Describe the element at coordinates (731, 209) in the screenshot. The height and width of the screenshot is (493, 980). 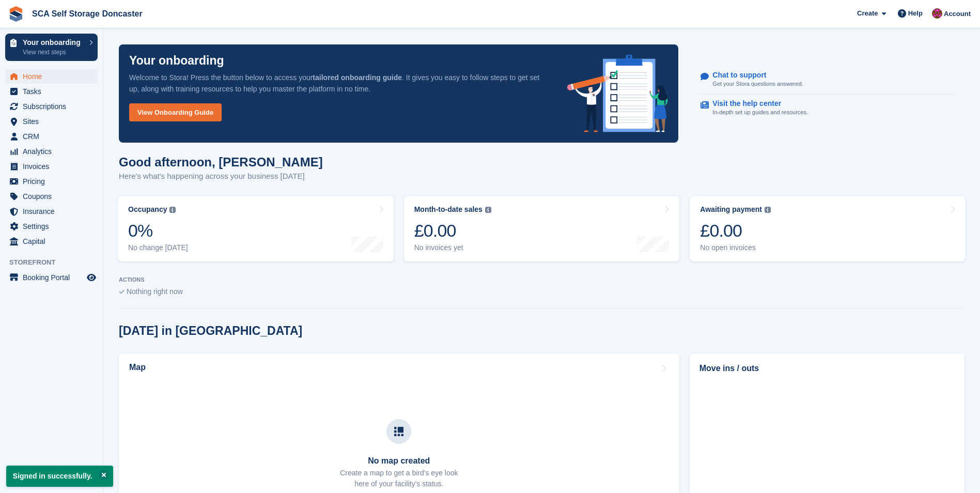
I see `div: Awaiting payment` at that location.